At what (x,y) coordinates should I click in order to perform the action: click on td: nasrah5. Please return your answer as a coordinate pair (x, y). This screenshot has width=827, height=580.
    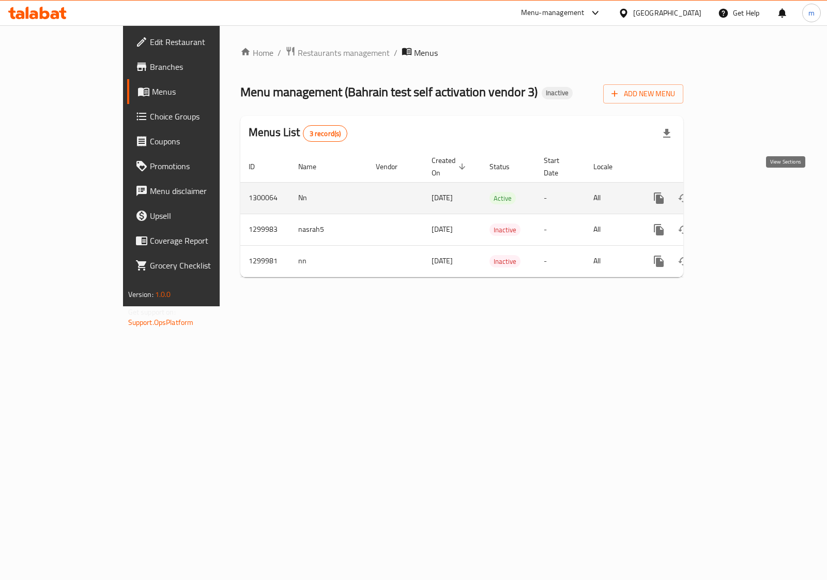
    Looking at the image, I should click on (329, 229).